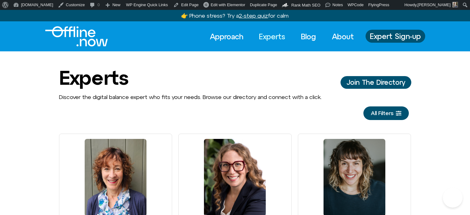 The image size is (470, 215). What do you see at coordinates (71, 36) in the screenshot?
I see `div: Logo` at bounding box center [71, 36].